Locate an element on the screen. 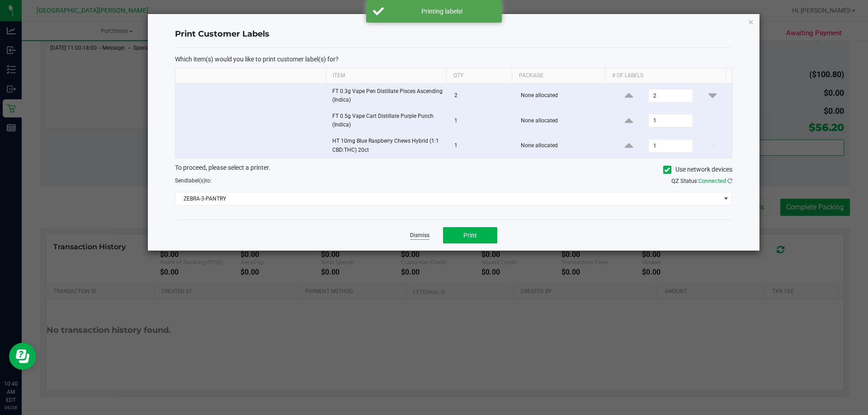 The height and width of the screenshot is (415, 868). span: Connected is located at coordinates (712, 181).